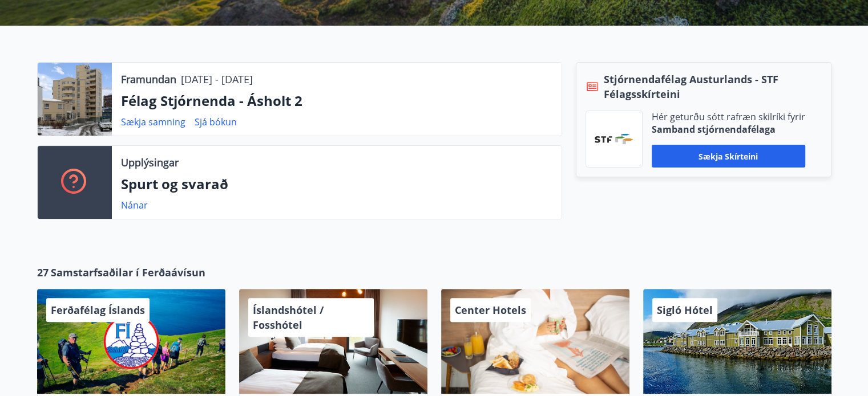 The image size is (868, 396). Describe the element at coordinates (98, 310) in the screenshot. I see `span: Ferðafélag Íslands` at that location.